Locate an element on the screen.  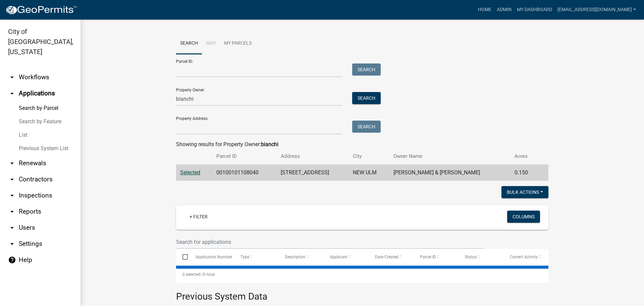
td: 0.150 is located at coordinates (524, 172).